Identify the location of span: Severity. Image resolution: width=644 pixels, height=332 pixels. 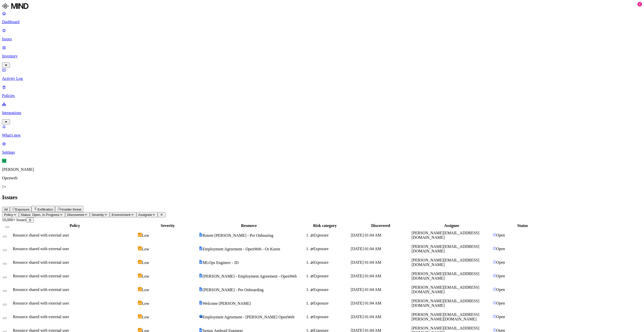
(98, 215).